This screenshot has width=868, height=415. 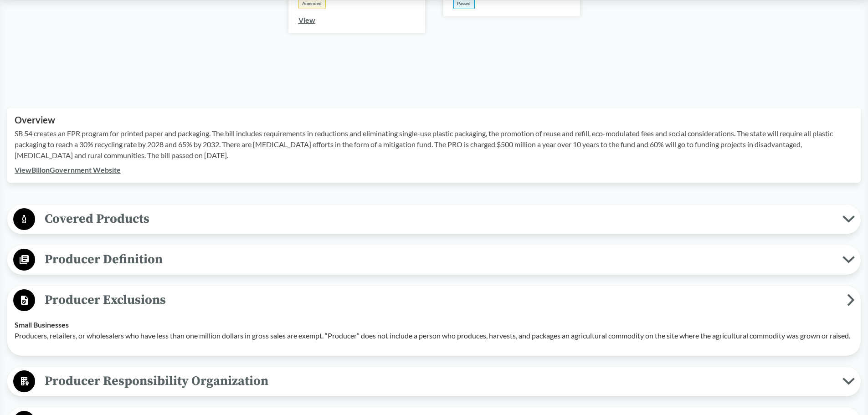 I want to click on button: Producer Responsibility Organization, so click(x=434, y=381).